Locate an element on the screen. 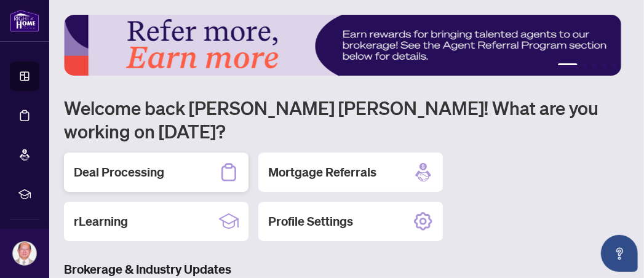 Image resolution: width=644 pixels, height=278 pixels. button: 2 is located at coordinates (584, 65).